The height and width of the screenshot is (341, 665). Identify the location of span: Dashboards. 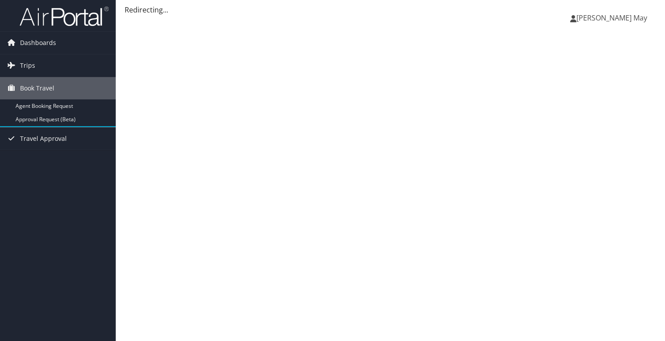
(38, 43).